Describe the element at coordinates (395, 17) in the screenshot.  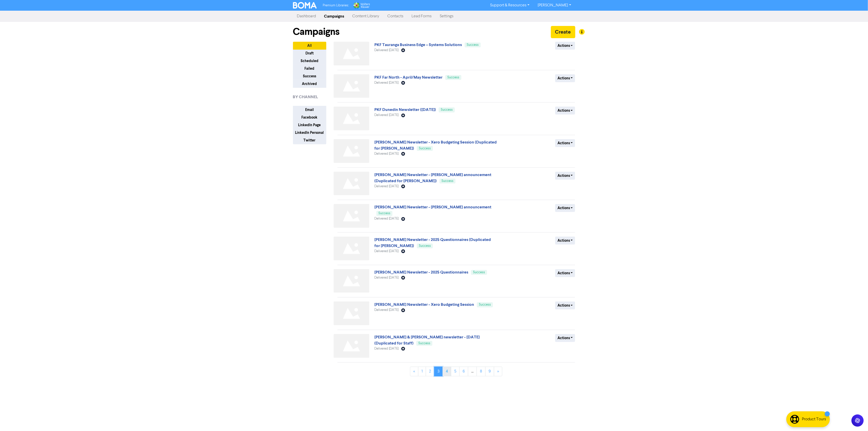
I see `a: Contacts` at that location.